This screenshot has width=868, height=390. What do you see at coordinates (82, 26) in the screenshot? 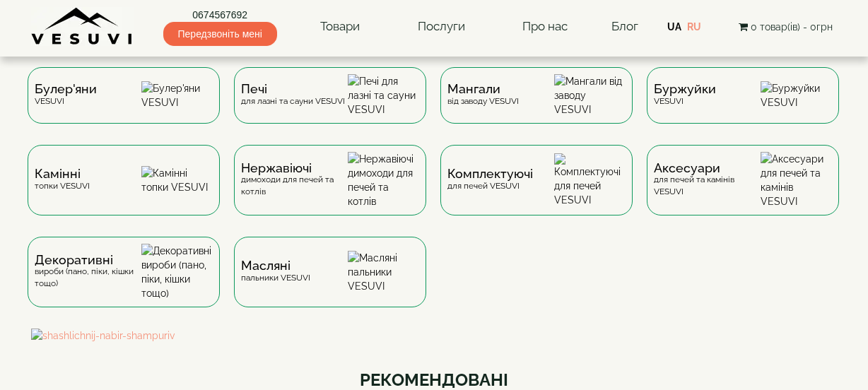
I see `img: Завод VESUVI` at bounding box center [82, 26].